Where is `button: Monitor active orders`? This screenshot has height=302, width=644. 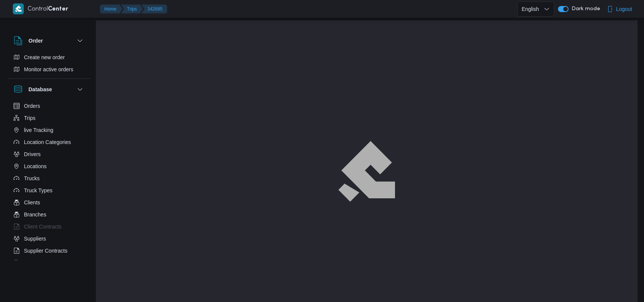
button: Monitor active orders is located at coordinates (49, 69).